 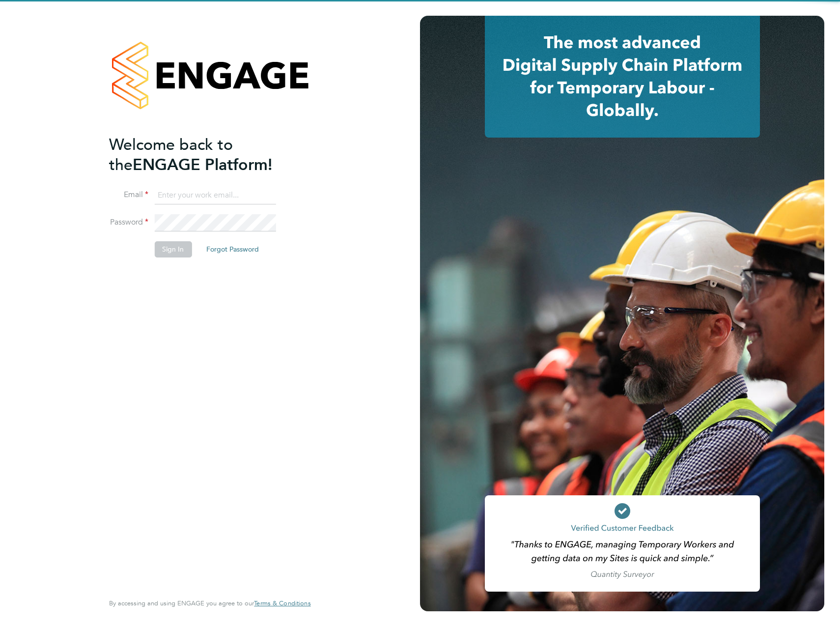 What do you see at coordinates (215, 195) in the screenshot?
I see `input: Enter your work email...` at bounding box center [215, 195].